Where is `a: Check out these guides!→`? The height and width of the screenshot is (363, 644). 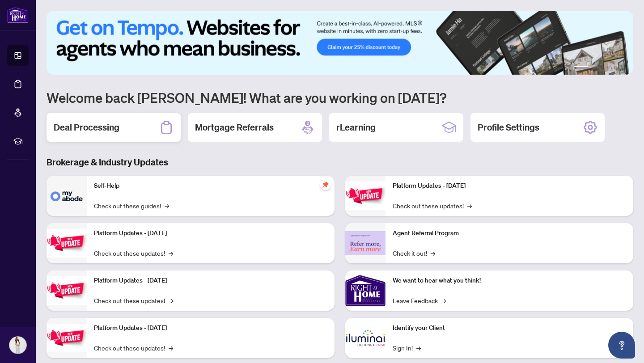 a: Check out these guides!→ is located at coordinates (132, 206).